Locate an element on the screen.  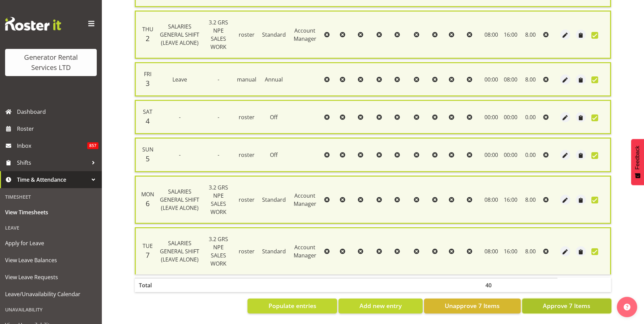
span: Mon is located at coordinates (148, 194).